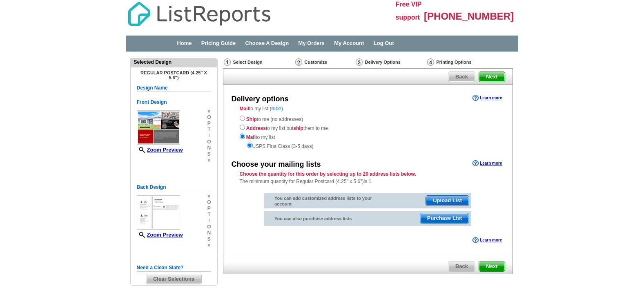 The width and height of the screenshot is (644, 304). What do you see at coordinates (349, 43) in the screenshot?
I see `a: My Account` at bounding box center [349, 43].